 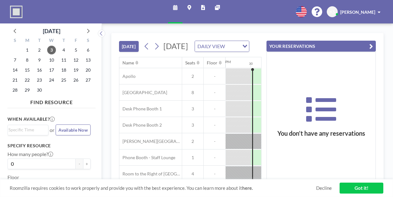 What do you see at coordinates (16, 12) in the screenshot?
I see `img: organization-logo` at bounding box center [16, 12].